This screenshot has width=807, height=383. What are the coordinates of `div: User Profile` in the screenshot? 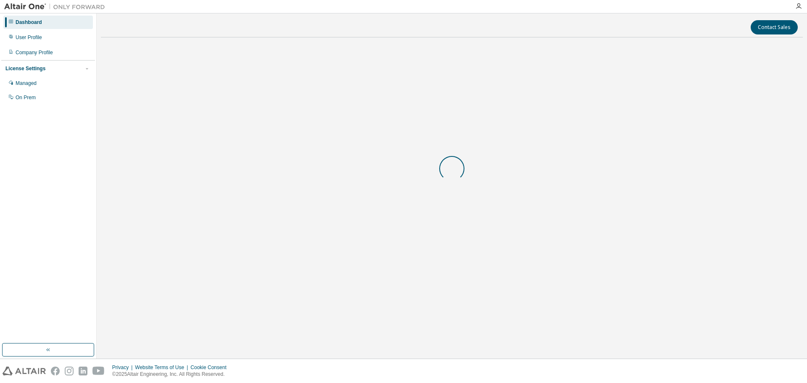 It's located at (29, 37).